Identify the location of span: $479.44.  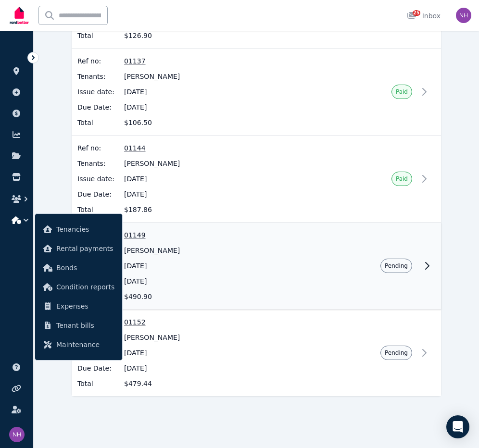
(220, 383).